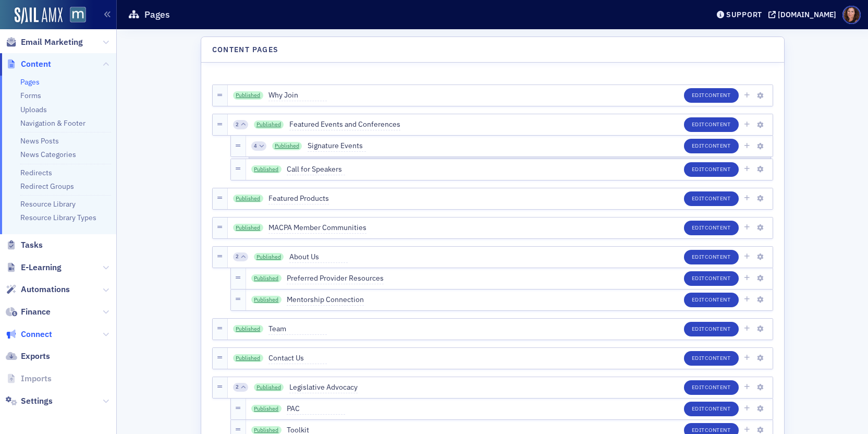 This screenshot has height=434, width=868. Describe the element at coordinates (297, 329) in the screenshot. I see `span: Team` at that location.